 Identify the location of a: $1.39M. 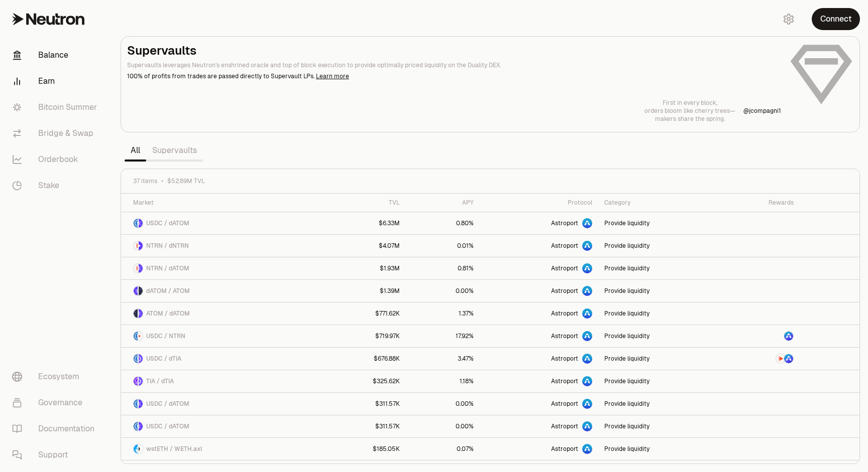
(364, 292).